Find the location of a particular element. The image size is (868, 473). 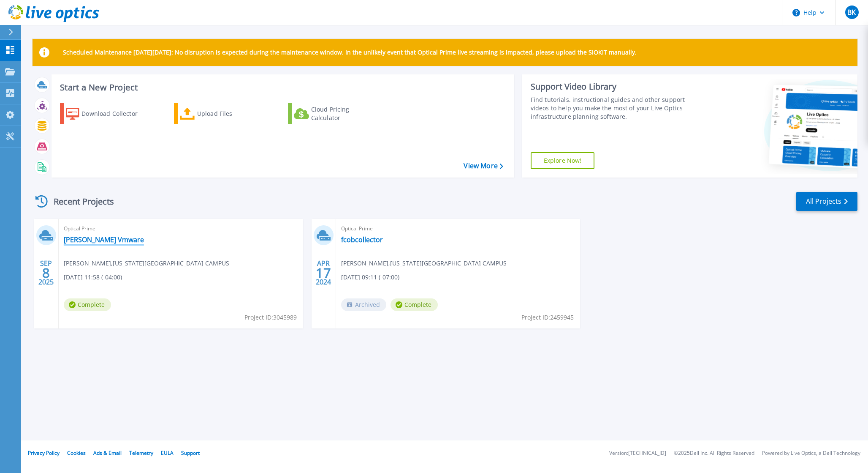

a: View More is located at coordinates (483, 166).